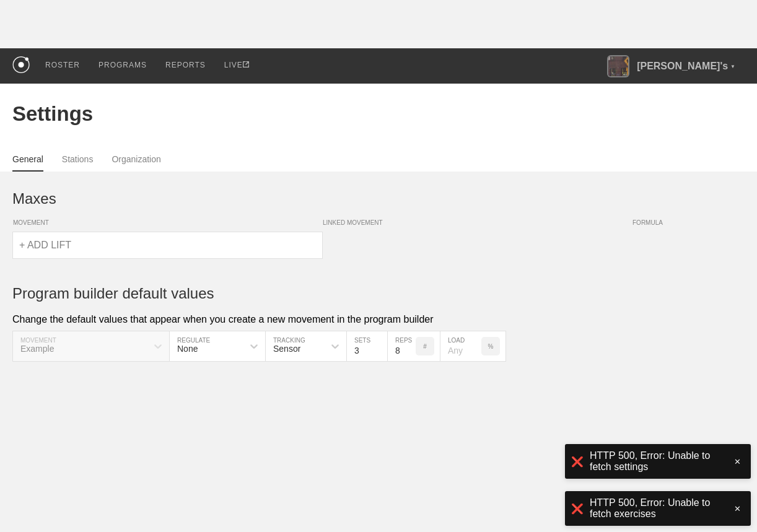  Describe the element at coordinates (62, 65) in the screenshot. I see `div: ROSTER` at that location.